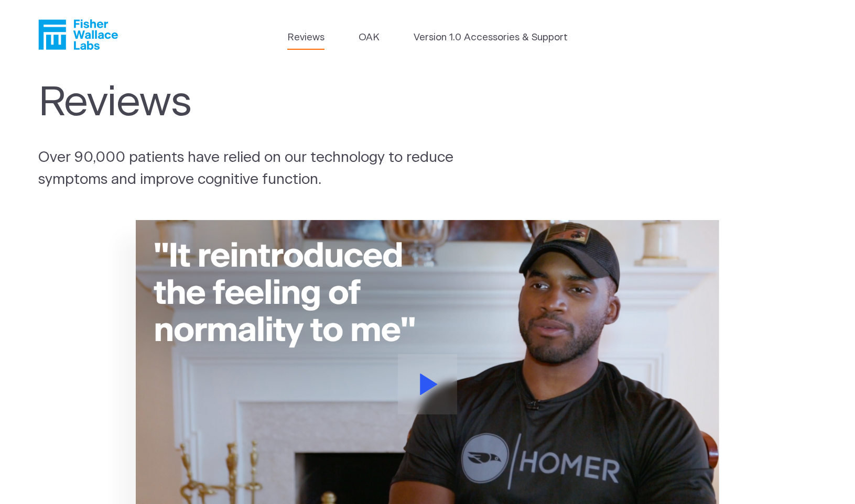 The image size is (855, 504). What do you see at coordinates (429, 384) in the screenshot?
I see `svg: Play` at bounding box center [429, 384].